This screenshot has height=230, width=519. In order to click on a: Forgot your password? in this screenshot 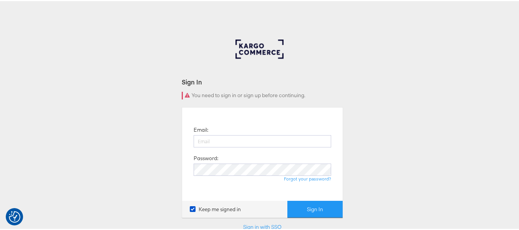, I will do `click(307, 177)`.